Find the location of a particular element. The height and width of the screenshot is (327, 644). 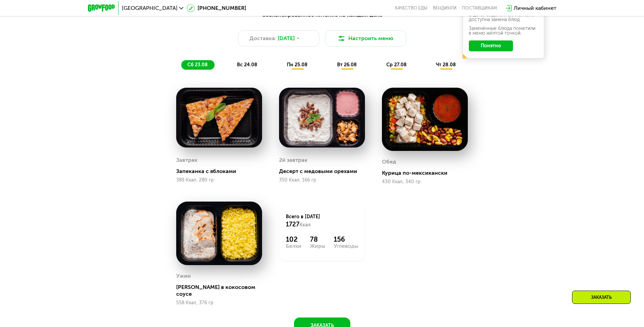

div: поставщикам is located at coordinates (479, 8).